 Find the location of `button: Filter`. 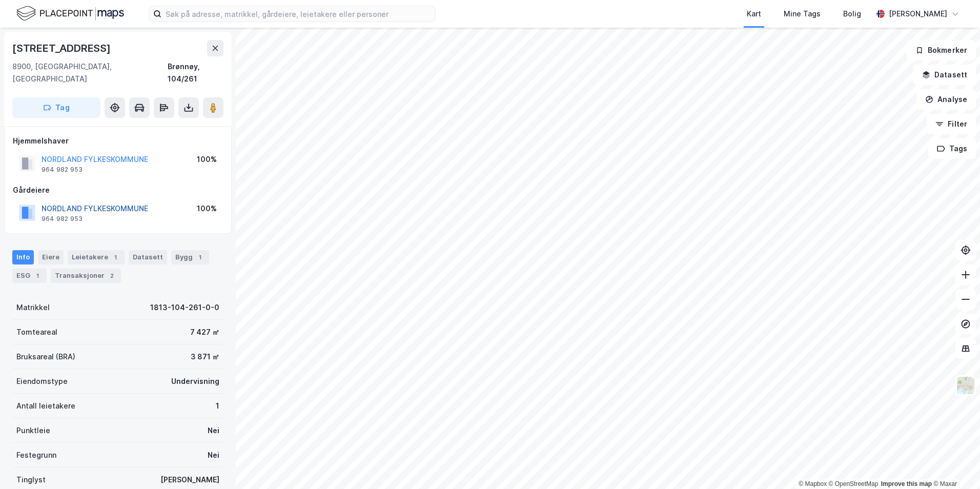

button: Filter is located at coordinates (952, 124).